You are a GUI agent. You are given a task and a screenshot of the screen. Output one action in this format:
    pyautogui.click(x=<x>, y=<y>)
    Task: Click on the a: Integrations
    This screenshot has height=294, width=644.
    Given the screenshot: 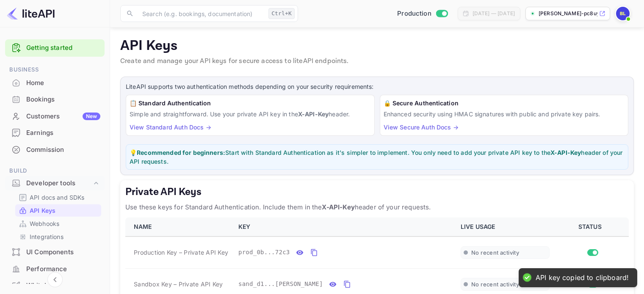 What is the action you would take?
    pyautogui.click(x=58, y=236)
    